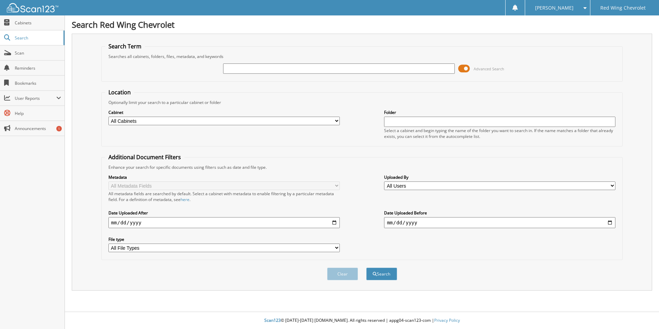 The height and width of the screenshot is (329, 659). I want to click on input: end, so click(500, 223).